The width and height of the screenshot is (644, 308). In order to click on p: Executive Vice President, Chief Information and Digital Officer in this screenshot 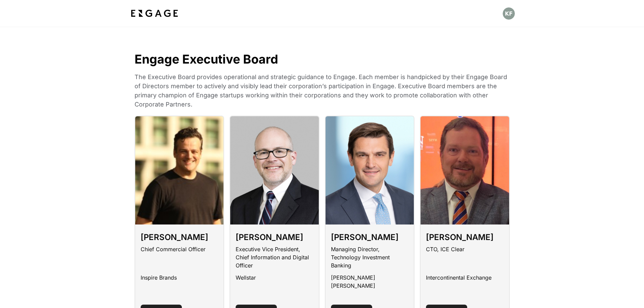, I will do `click(275, 260)`.